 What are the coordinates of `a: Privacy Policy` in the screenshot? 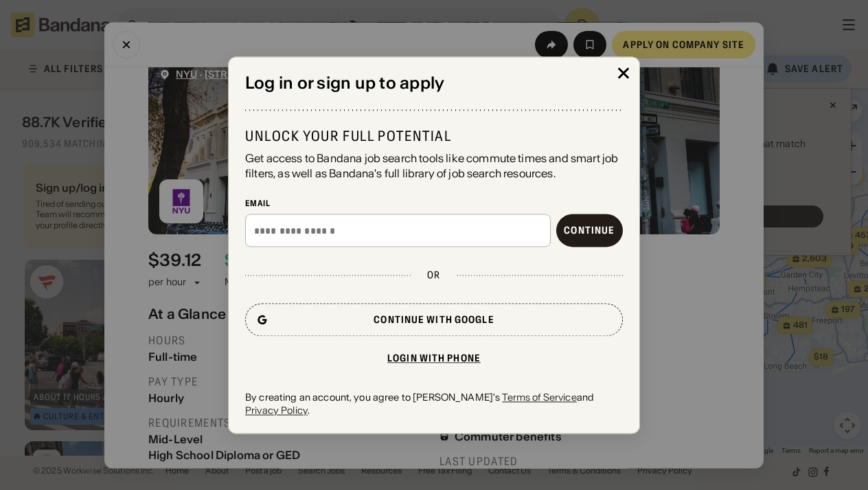 It's located at (276, 410).